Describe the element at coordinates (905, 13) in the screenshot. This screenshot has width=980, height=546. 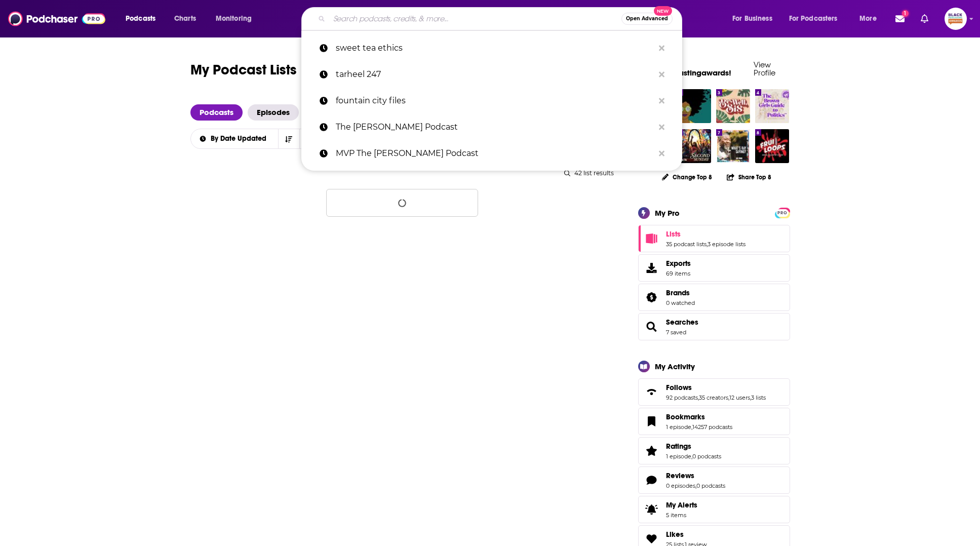
I see `span: 1` at that location.